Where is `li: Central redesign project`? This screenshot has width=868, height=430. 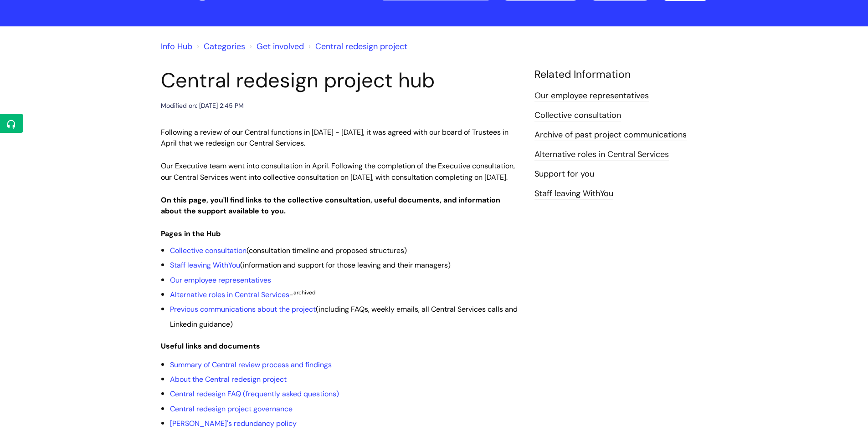 li: Central redesign project is located at coordinates (357, 47).